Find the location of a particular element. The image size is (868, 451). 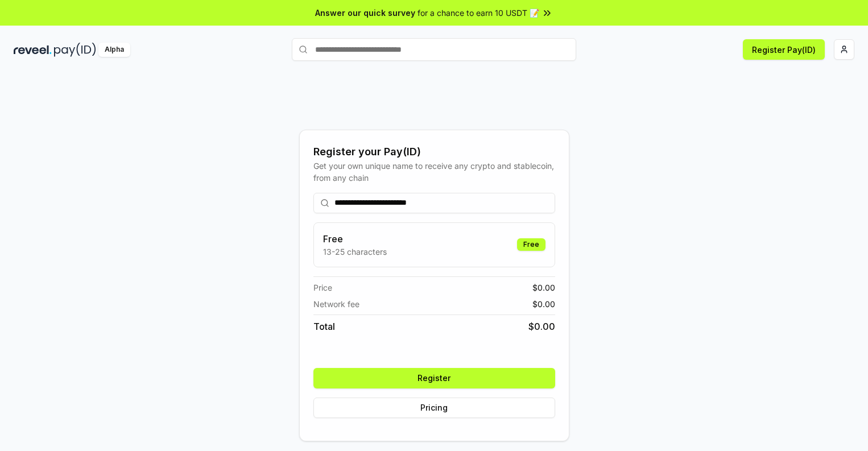

h3: Free is located at coordinates (355, 239).